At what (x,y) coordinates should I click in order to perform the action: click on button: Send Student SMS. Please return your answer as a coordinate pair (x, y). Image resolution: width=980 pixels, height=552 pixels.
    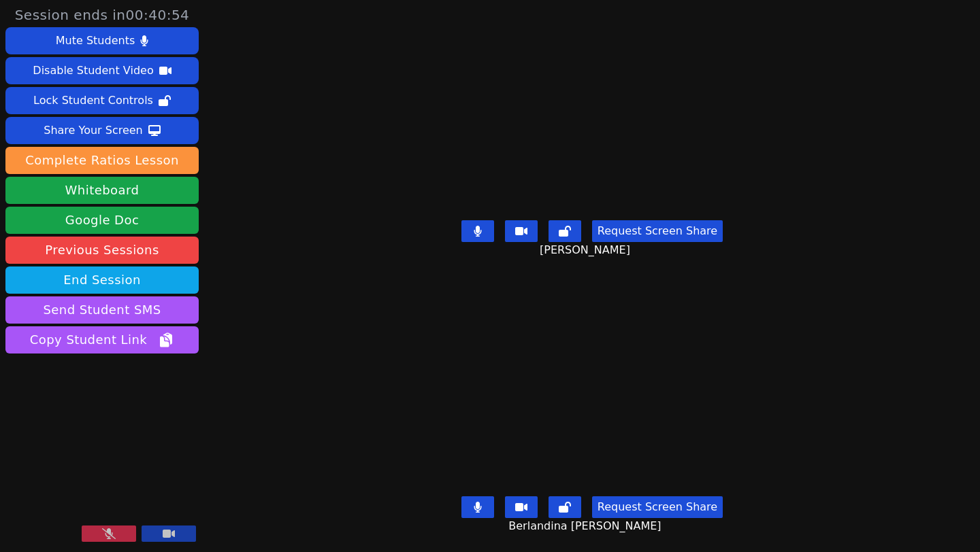
    Looking at the image, I should click on (102, 310).